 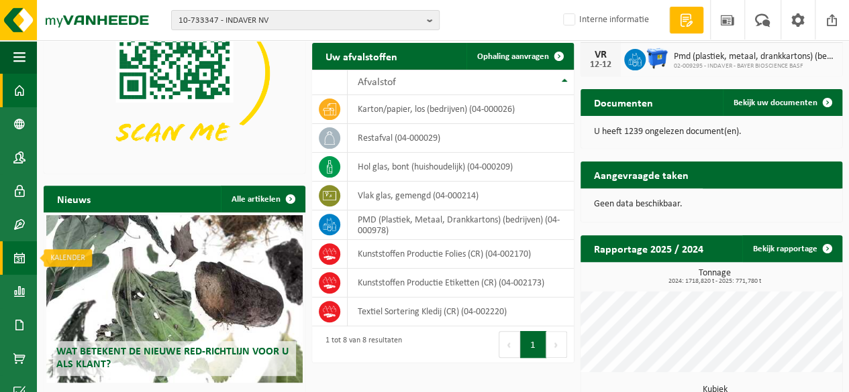 What do you see at coordinates (509, 345) in the screenshot?
I see `button: Previous` at bounding box center [509, 345].